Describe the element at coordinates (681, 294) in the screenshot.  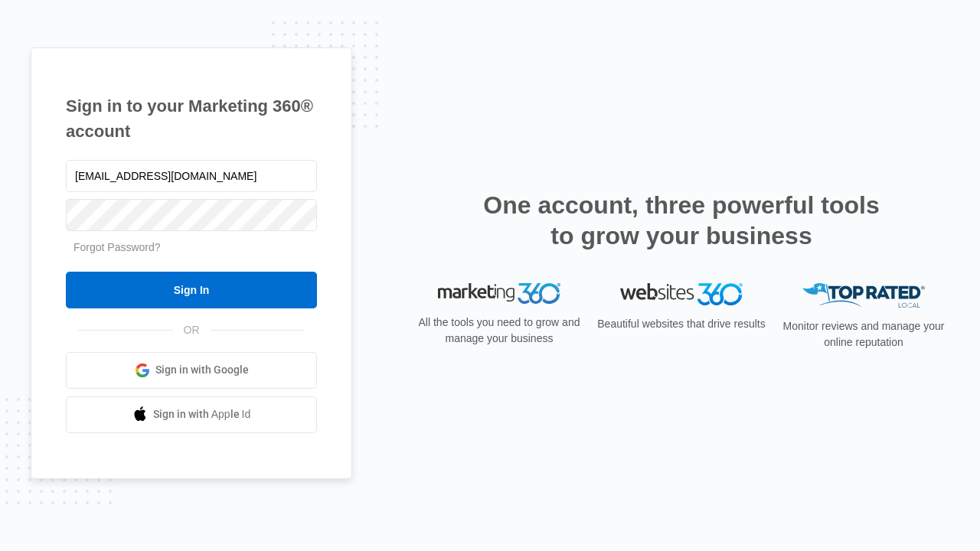
I see `img: Websites 360` at that location.